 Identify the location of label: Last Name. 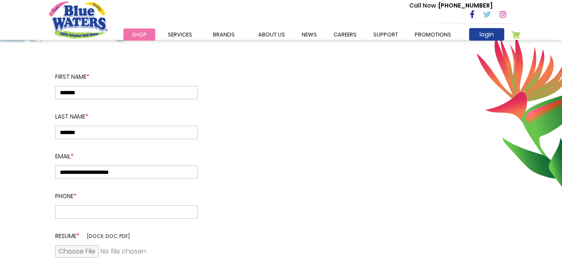
(126, 112).